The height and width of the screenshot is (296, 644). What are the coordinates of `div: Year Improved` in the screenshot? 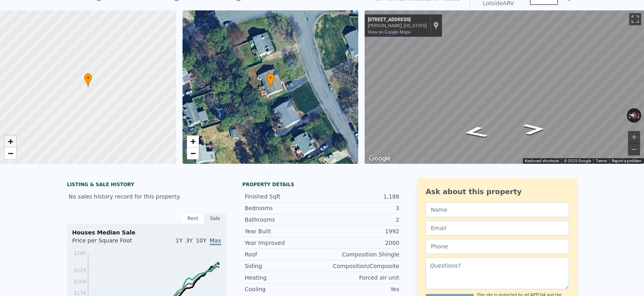 It's located at (283, 242).